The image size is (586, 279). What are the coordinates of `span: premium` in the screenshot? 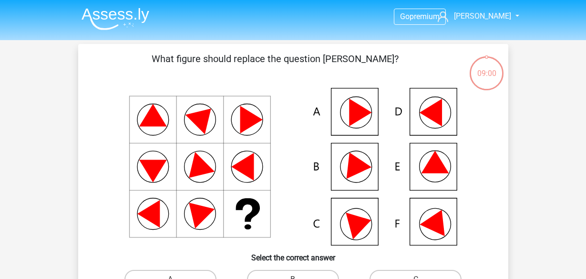 It's located at (425, 16).